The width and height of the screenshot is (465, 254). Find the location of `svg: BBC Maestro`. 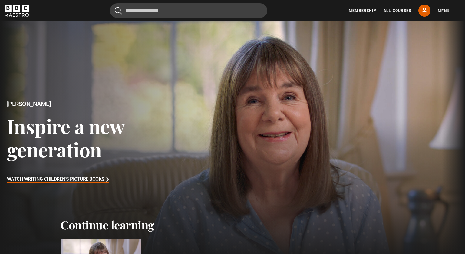

svg: BBC Maestro is located at coordinates (17, 11).